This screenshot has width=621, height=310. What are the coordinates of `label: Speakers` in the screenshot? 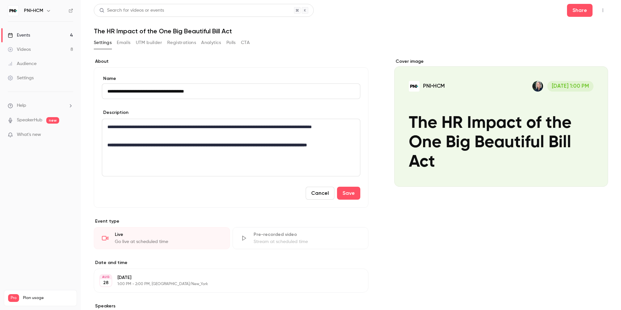 It's located at (231, 306).